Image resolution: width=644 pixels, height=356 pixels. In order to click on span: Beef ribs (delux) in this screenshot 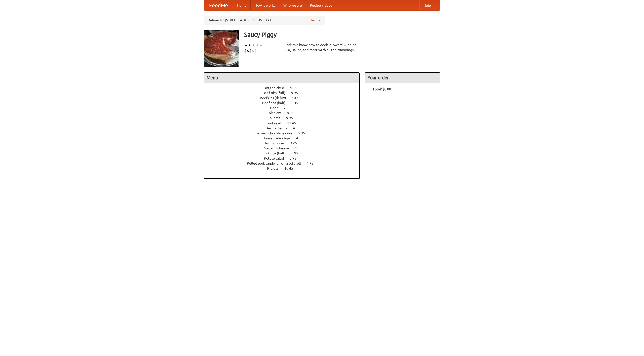, I will do `click(275, 98)`.